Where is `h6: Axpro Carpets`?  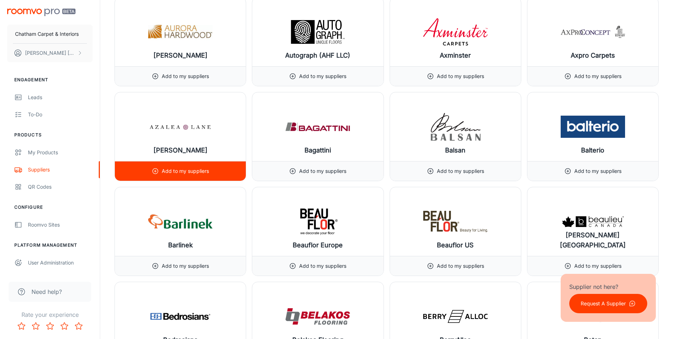 h6: Axpro Carpets is located at coordinates (593, 55).